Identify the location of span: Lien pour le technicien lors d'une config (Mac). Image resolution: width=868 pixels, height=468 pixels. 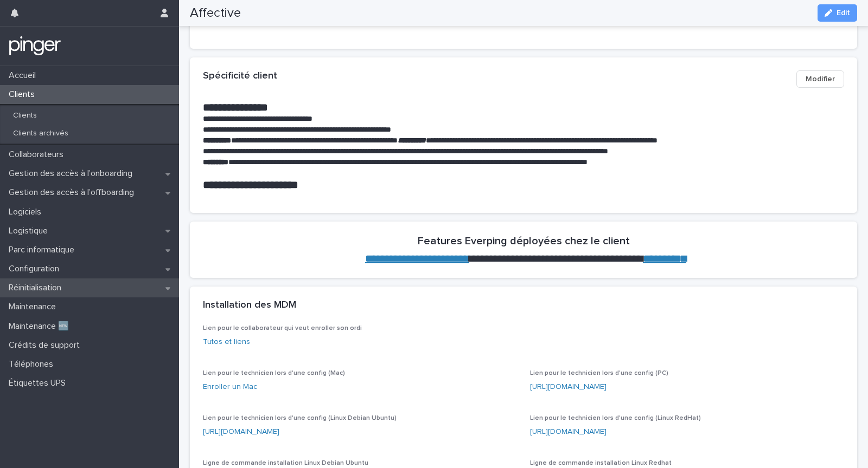
(274, 374).